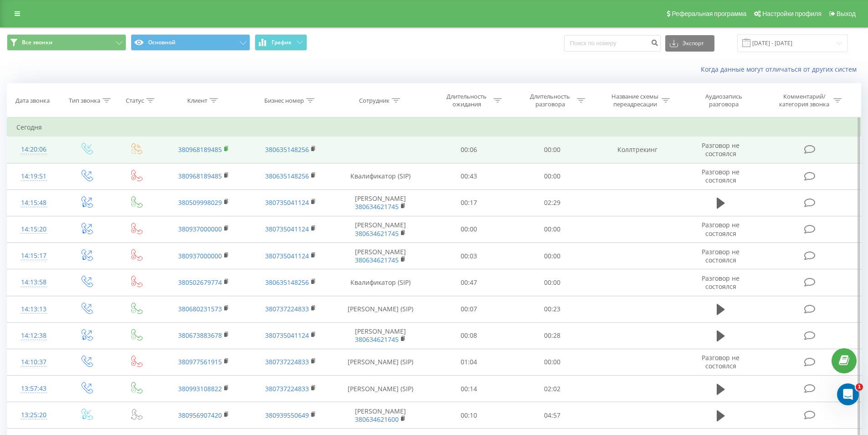  I want to click on td: Сегодня, so click(435, 127).